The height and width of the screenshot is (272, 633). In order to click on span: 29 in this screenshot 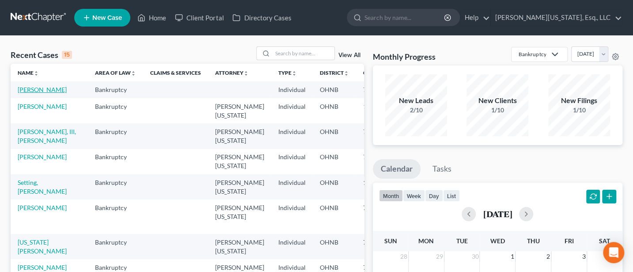, I will do `click(439, 256)`.